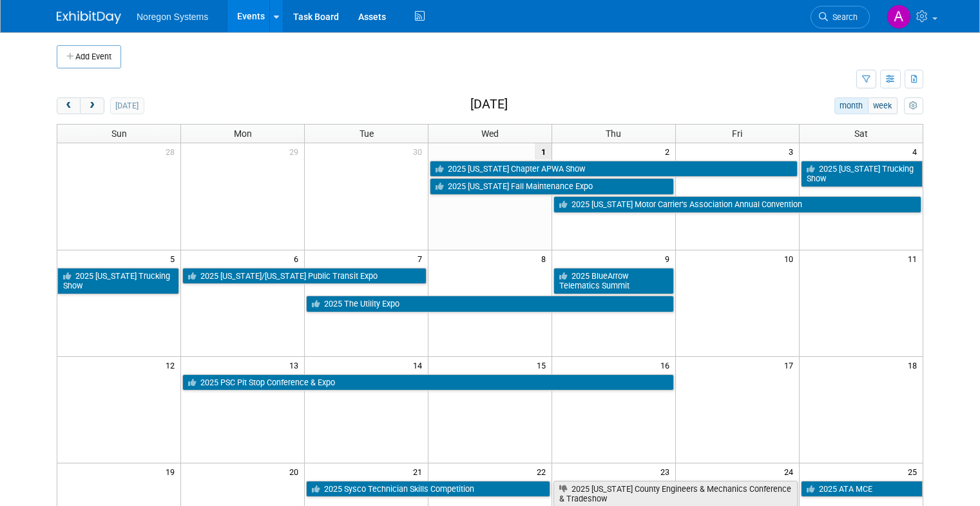  What do you see at coordinates (296, 364) in the screenshot?
I see `span: 13` at bounding box center [296, 364].